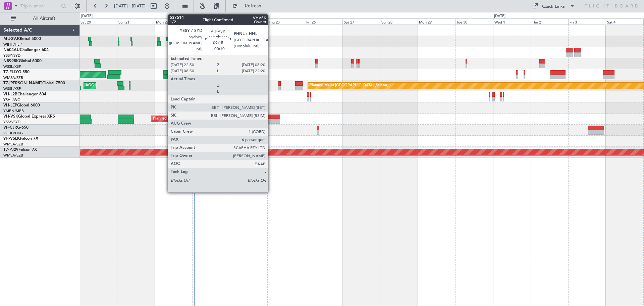 The image size is (644, 306). I want to click on button: All Aircraft, so click(40, 18).